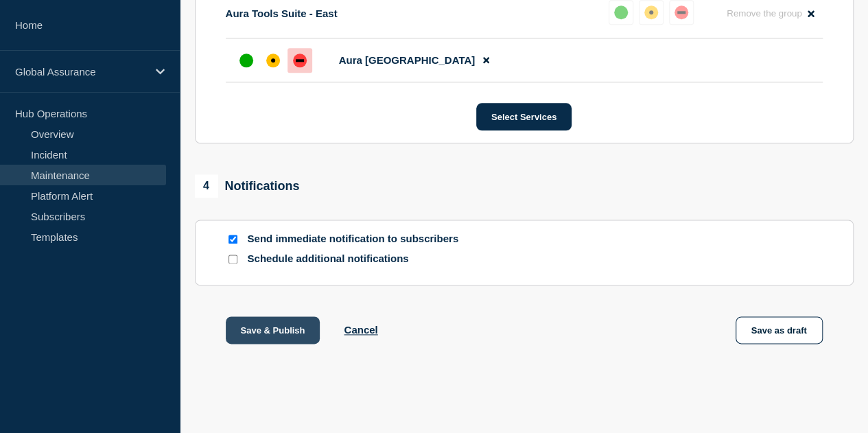  I want to click on p: Send immediate notification to subscribers, so click(357, 239).